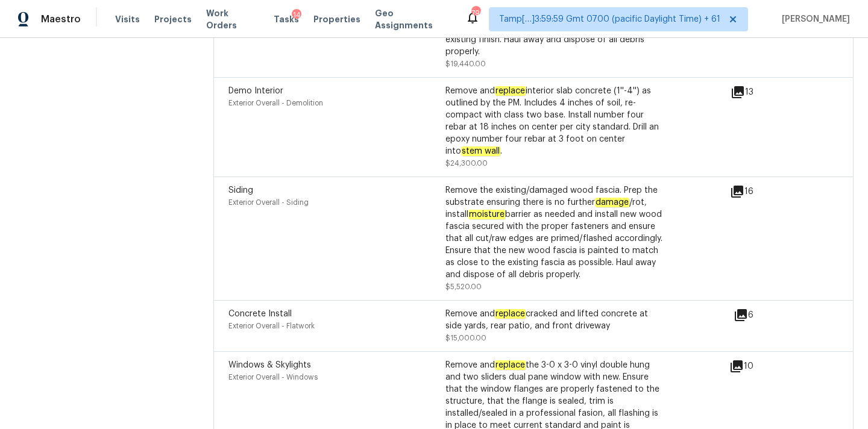  Describe the element at coordinates (287, 19) in the screenshot. I see `span: Tasks` at that location.